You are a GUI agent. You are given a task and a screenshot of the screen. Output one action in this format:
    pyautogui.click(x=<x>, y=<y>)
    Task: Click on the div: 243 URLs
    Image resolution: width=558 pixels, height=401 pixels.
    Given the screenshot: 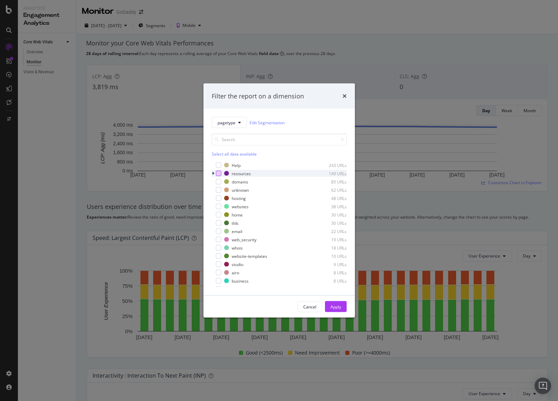 What is the action you would take?
    pyautogui.click(x=330, y=165)
    